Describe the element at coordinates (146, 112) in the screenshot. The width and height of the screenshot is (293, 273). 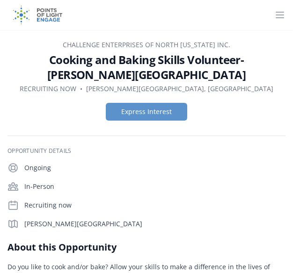
I see `button: Express Interest` at that location.